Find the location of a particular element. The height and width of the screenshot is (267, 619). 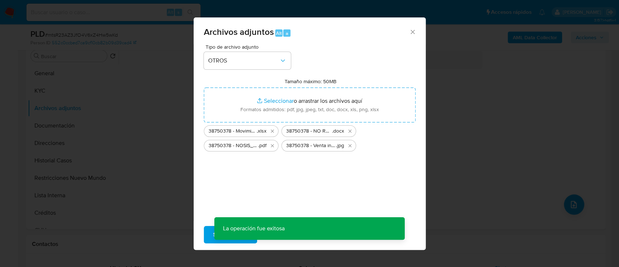

span: 38750378 - NO ROI mtsR23AZ3JfO4V6xZ4Hw5wKd_2025_08_18_22_02_36 is located at coordinates (309, 131).